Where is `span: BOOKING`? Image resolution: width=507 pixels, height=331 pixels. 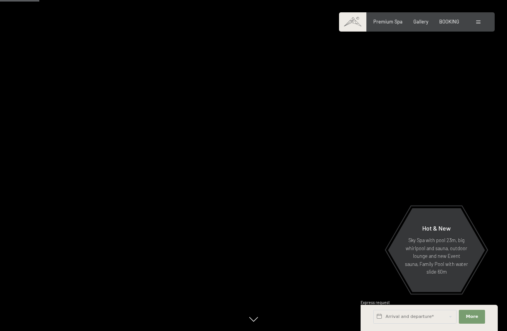
span: BOOKING is located at coordinates (449, 22).